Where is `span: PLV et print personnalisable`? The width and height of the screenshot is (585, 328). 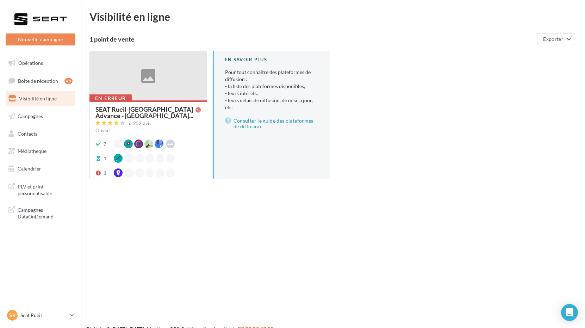 span: PLV et print personnalisable is located at coordinates (45, 189).